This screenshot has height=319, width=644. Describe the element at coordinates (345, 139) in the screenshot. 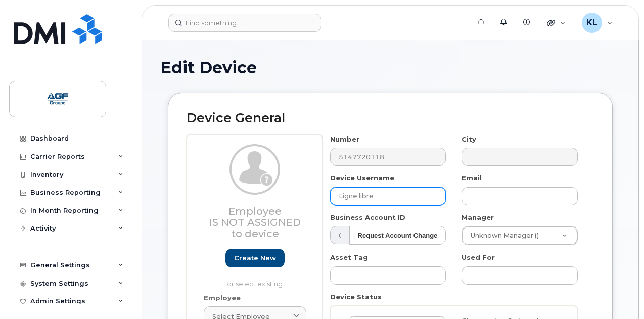

I see `label: Number` at that location.